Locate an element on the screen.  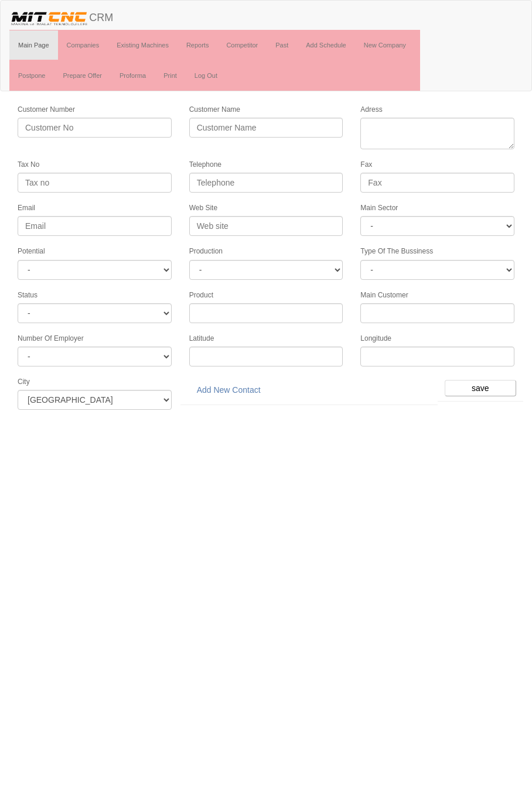
a: Companies is located at coordinates (83, 45).